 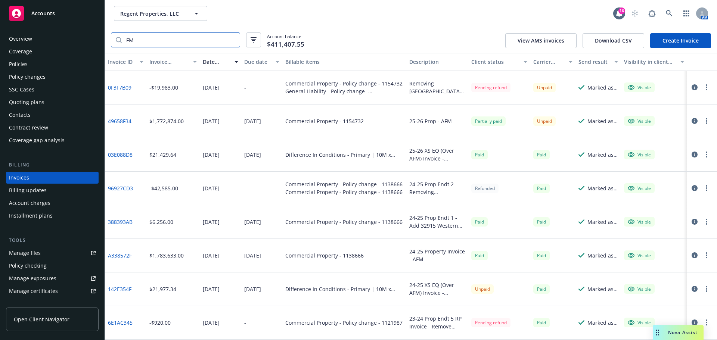 I want to click on div: Commercial Property - 1138666, so click(x=325, y=255).